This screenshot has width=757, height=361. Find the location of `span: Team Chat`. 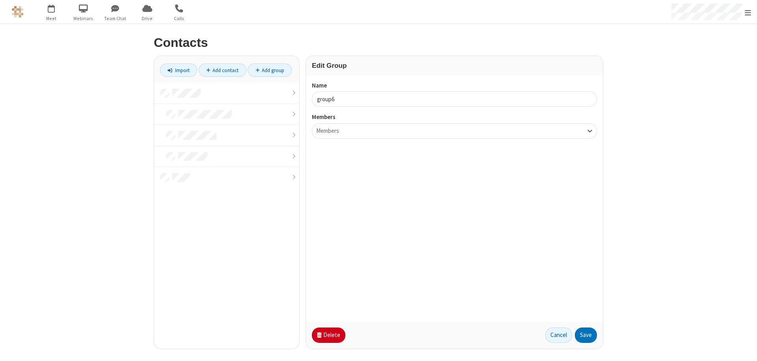

span: Team Chat is located at coordinates (115, 19).